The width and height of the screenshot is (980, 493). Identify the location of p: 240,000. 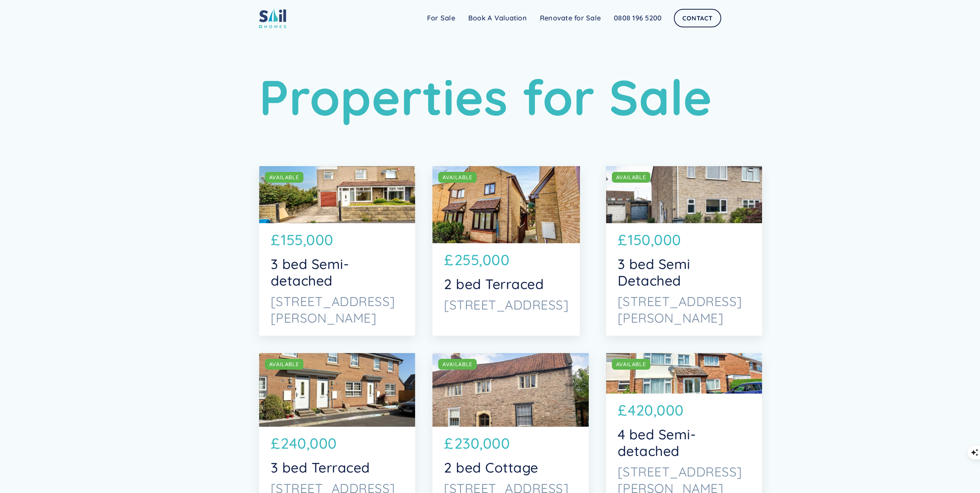
(308, 443).